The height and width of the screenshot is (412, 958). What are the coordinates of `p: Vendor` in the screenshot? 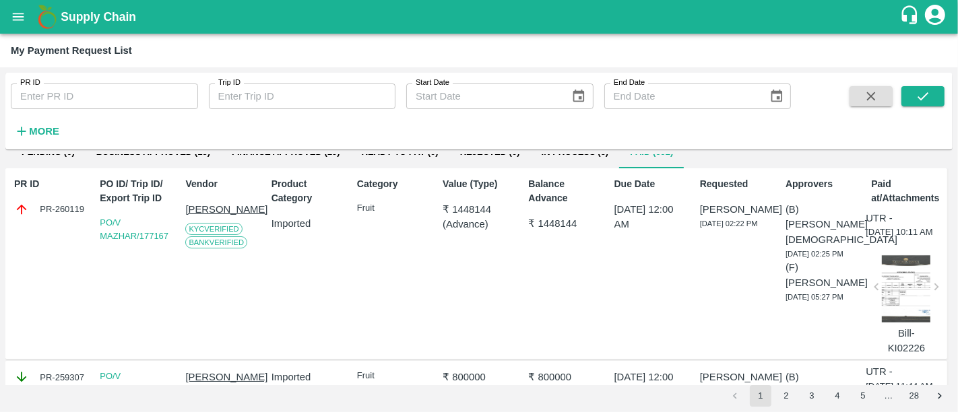 It's located at (222, 184).